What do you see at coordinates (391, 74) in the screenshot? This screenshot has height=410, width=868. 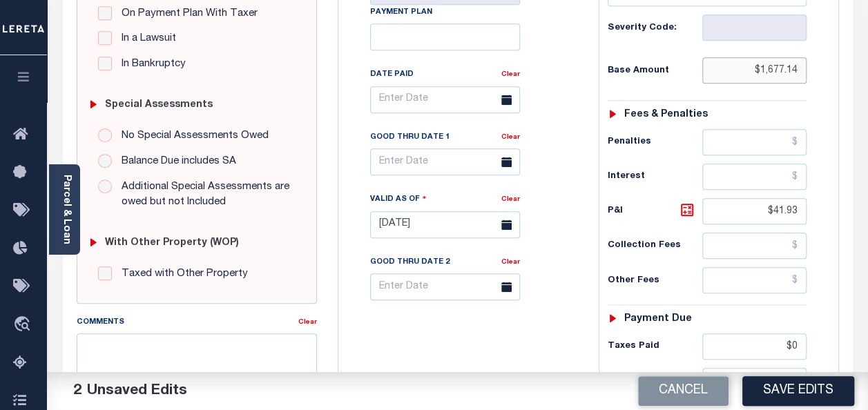 I see `label: Date Paid` at bounding box center [391, 74].